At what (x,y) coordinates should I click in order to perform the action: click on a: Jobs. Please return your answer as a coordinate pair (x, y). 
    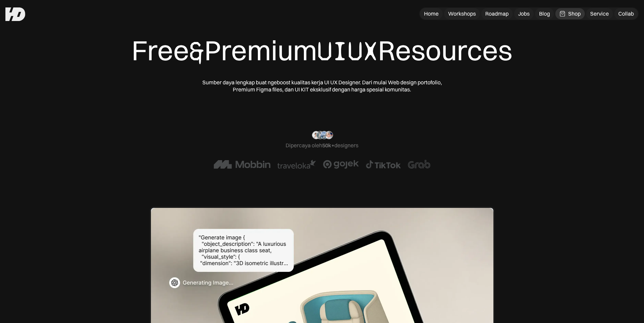
    Looking at the image, I should click on (524, 14).